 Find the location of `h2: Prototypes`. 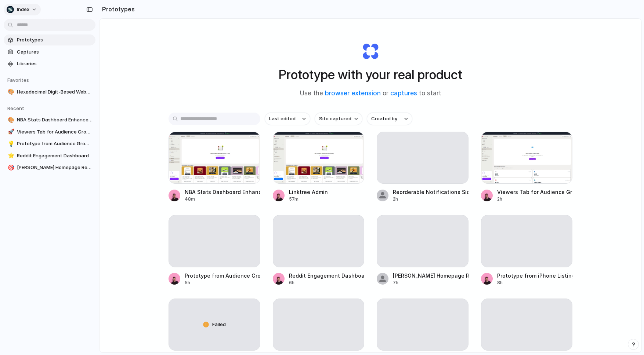

h2: Prototypes is located at coordinates (117, 9).